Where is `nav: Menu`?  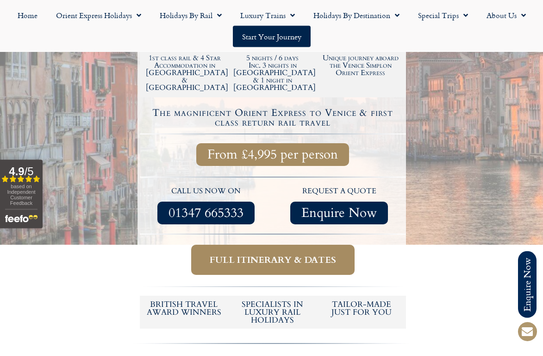
nav: Menu is located at coordinates (271, 26).